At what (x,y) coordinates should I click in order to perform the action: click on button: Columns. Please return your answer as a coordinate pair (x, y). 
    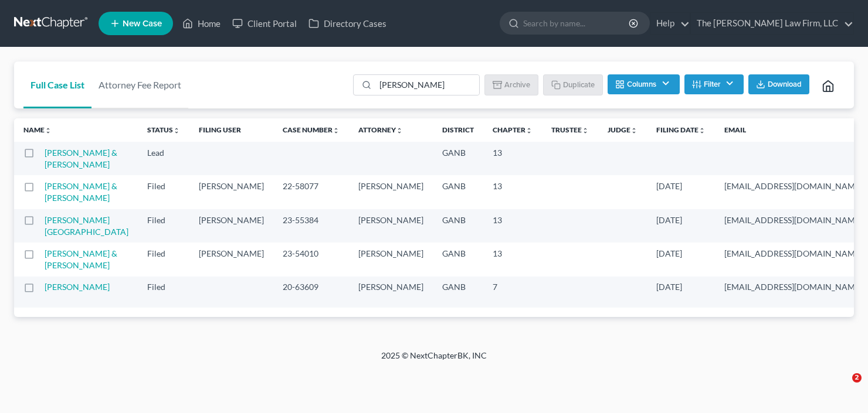
    Looking at the image, I should click on (643, 84).